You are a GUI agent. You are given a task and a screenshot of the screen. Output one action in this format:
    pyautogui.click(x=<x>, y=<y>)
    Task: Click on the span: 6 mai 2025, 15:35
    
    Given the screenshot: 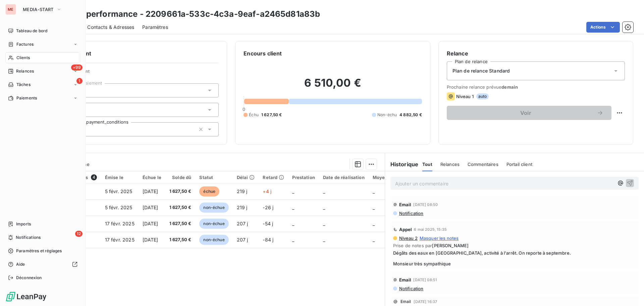 What is the action you would take?
    pyautogui.click(x=430, y=229)
    